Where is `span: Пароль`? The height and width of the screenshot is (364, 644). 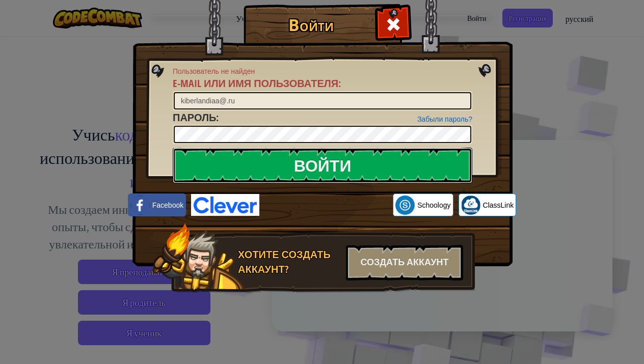 span: Пароль is located at coordinates (194, 117).